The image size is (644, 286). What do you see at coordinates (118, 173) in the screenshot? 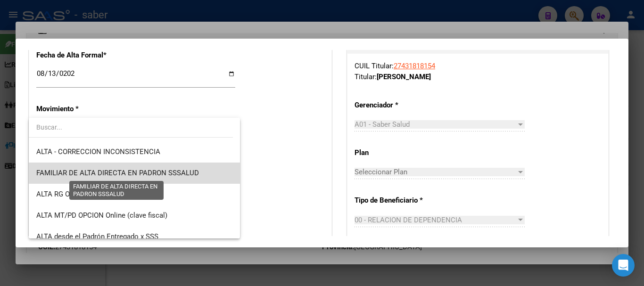
I see `span: FAMILIAR DE ALTA DIRECTA EN PADRON SSSALUD` at bounding box center [118, 173].